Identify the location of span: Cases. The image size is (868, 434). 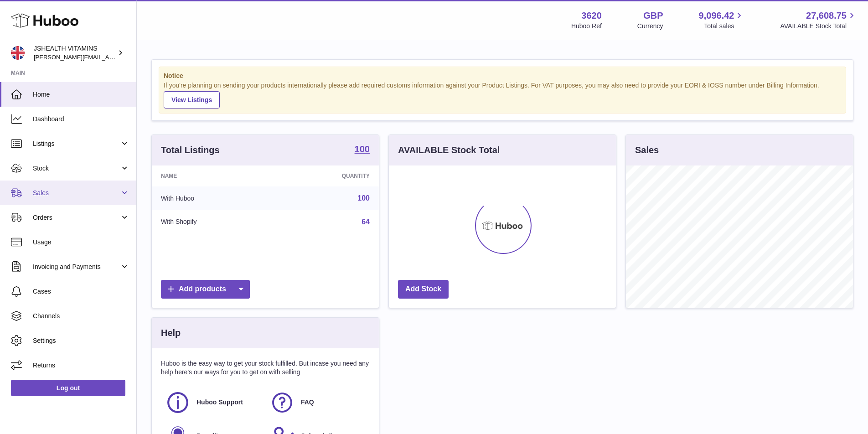
(81, 291).